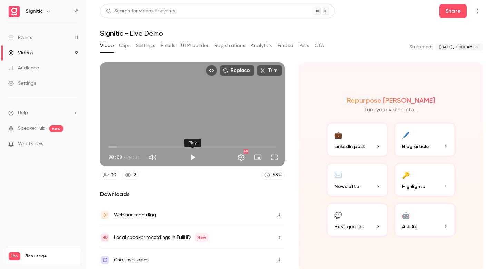 The image size is (497, 269). I want to click on li: help-dropdown-opener, so click(43, 113).